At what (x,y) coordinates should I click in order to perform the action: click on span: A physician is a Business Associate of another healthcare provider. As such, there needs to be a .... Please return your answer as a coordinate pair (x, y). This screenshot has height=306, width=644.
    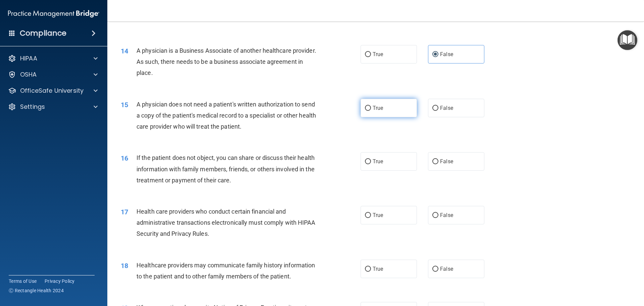
    Looking at the image, I should click on (226, 61).